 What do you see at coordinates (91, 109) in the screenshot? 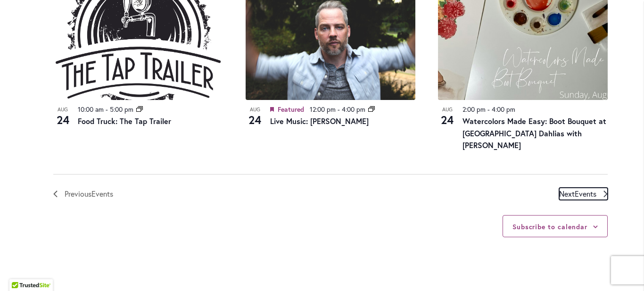
I see `time: 10:00 am` at bounding box center [91, 109].